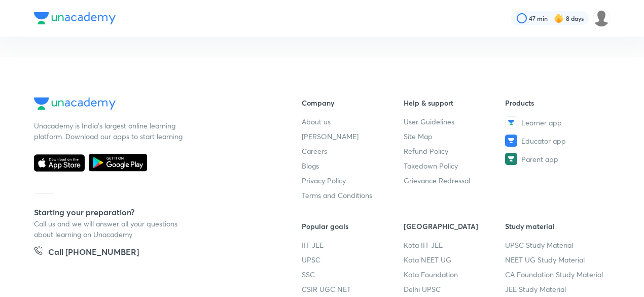 This screenshot has width=644, height=297. What do you see at coordinates (556, 259) in the screenshot?
I see `a: NEET UG Study Material` at bounding box center [556, 259].